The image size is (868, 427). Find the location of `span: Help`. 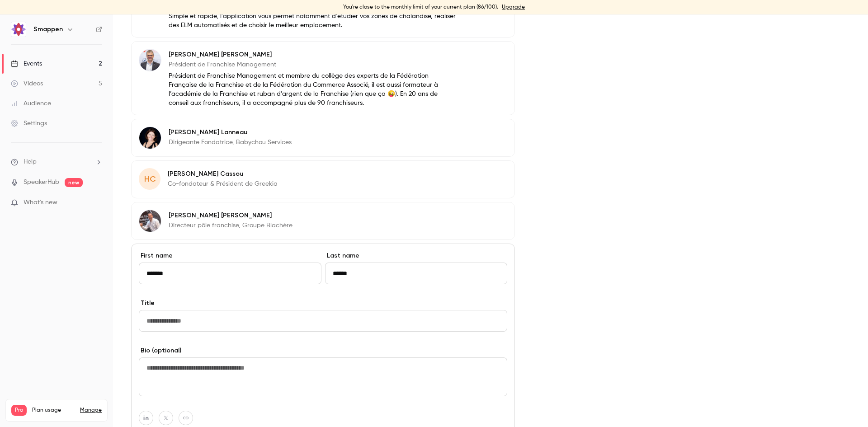

span: Help is located at coordinates (30, 162).